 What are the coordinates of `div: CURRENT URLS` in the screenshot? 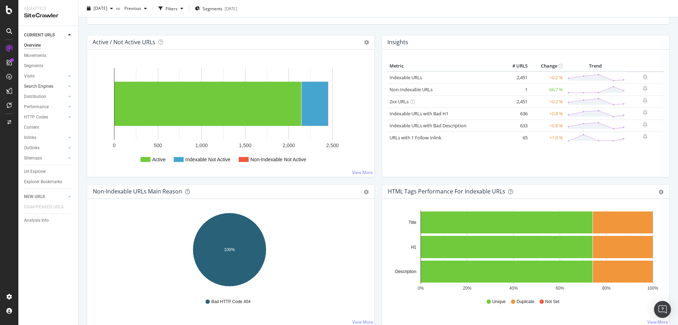 It's located at (39, 35).